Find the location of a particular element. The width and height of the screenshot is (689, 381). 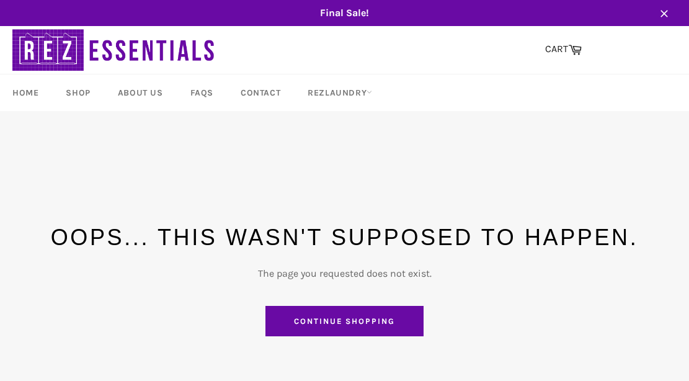

img: RezEssentials is located at coordinates (115, 50).